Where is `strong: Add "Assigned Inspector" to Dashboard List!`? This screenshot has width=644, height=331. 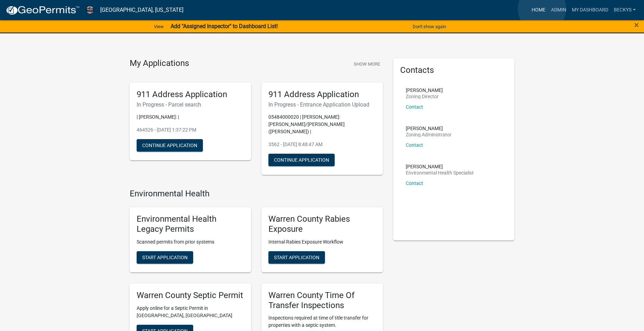
strong: Add "Assigned Inspector" to Dashboard List! is located at coordinates (224, 26).